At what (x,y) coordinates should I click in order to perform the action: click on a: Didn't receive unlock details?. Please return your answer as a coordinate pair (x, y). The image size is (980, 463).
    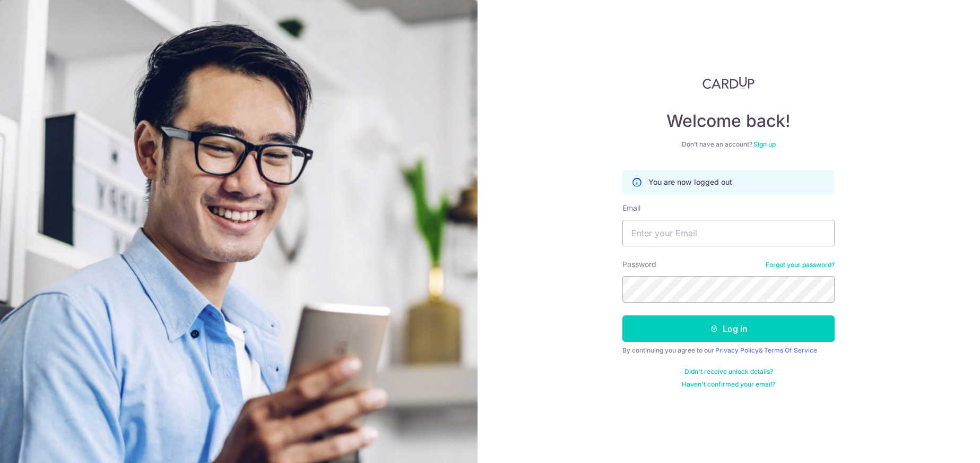
    Looking at the image, I should click on (729, 371).